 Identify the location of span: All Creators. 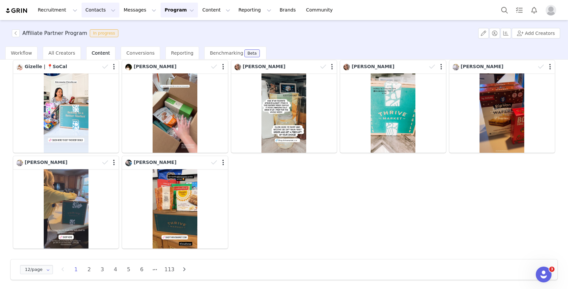
(61, 53).